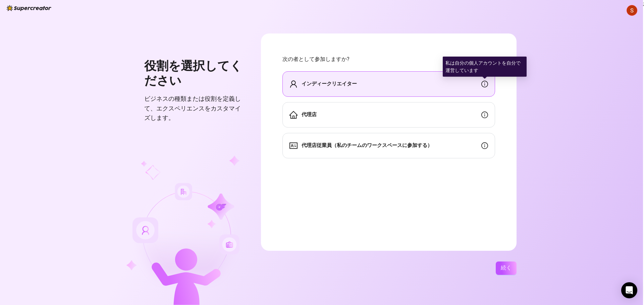 Image resolution: width=644 pixels, height=305 pixels. I want to click on font: 役割を選択してください, so click(193, 73).